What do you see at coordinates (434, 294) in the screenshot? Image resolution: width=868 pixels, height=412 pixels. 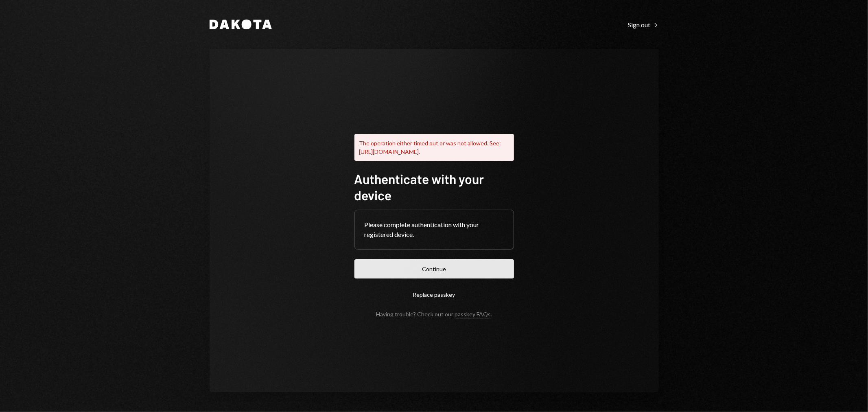 I see `button: Replace passkey` at bounding box center [434, 294].